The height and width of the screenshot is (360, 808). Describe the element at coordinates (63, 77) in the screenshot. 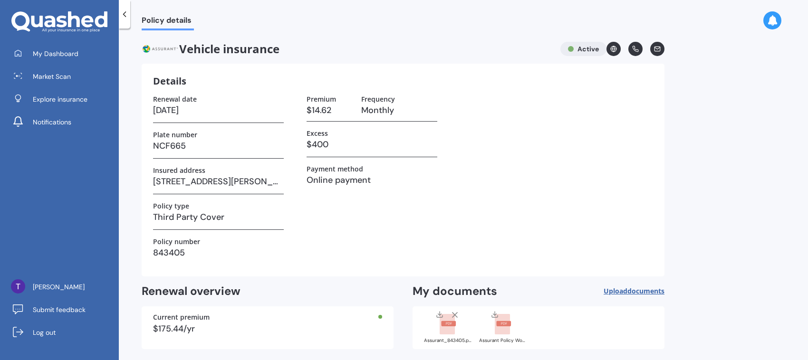

I see `a: Market Scan` at that location.